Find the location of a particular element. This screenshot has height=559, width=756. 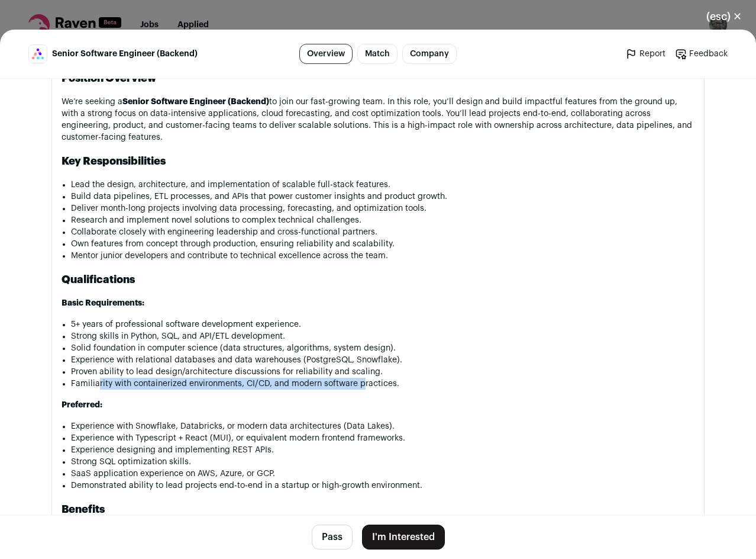

strong: Key Responsibilities is located at coordinates (114, 161).